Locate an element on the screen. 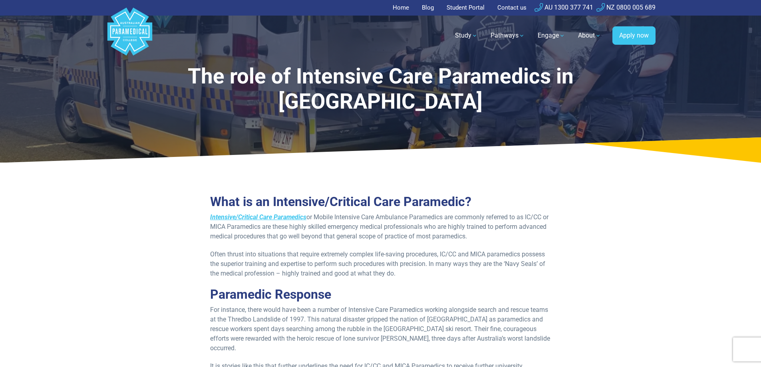  a: Pathways is located at coordinates (508, 36).